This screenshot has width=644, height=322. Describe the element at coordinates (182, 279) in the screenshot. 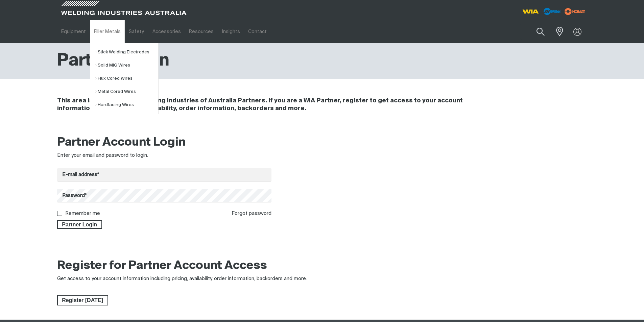

I see `span: Get access to your account information including pricing, availability, order information, backor...` at that location.